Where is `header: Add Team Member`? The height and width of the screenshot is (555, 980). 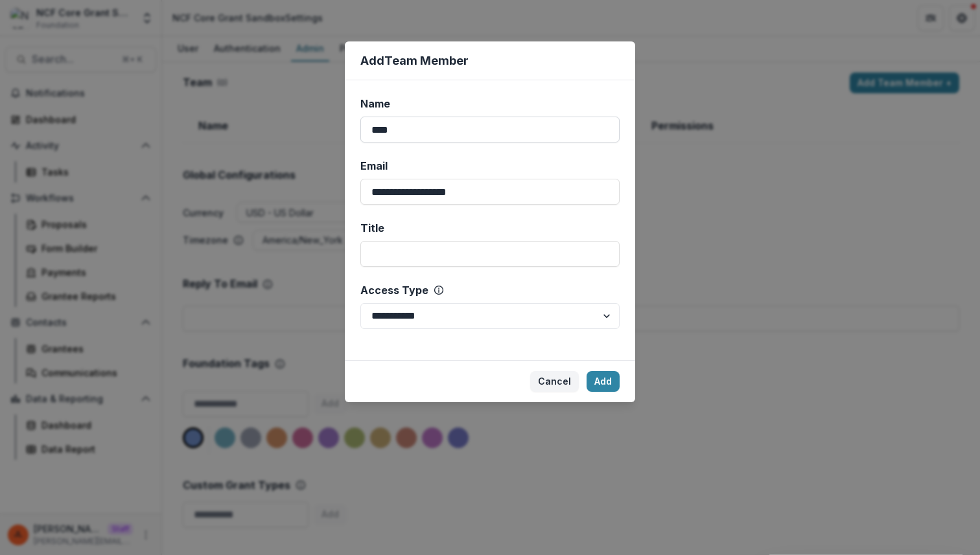
header: Add Team Member is located at coordinates (490, 61).